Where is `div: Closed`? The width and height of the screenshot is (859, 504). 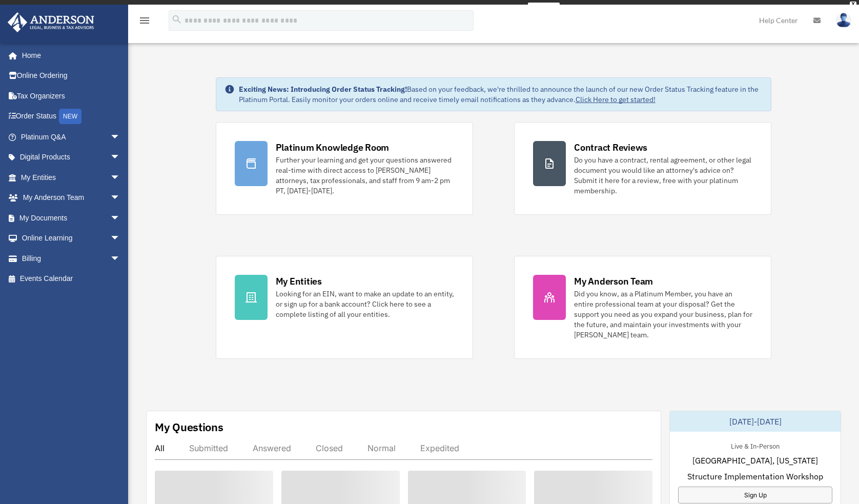
div: Closed is located at coordinates (329, 448).